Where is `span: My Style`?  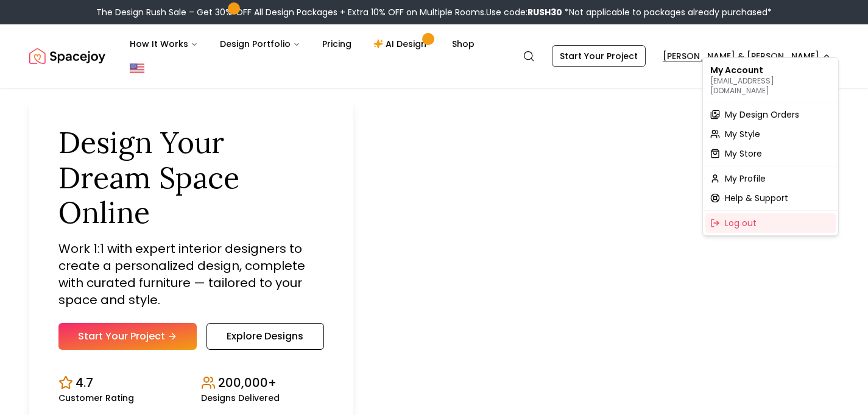 span: My Style is located at coordinates (742, 134).